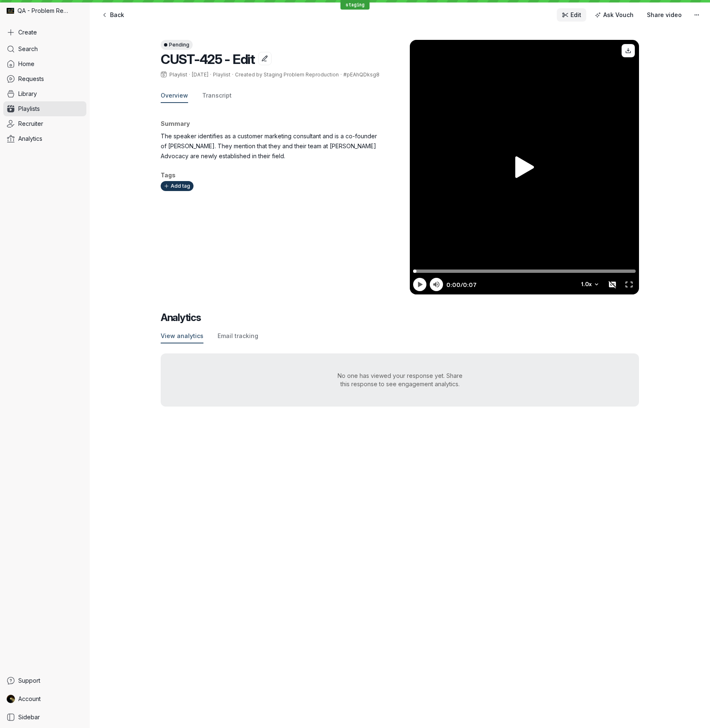 The width and height of the screenshot is (710, 728). Describe the element at coordinates (30, 699) in the screenshot. I see `span: Account` at that location.